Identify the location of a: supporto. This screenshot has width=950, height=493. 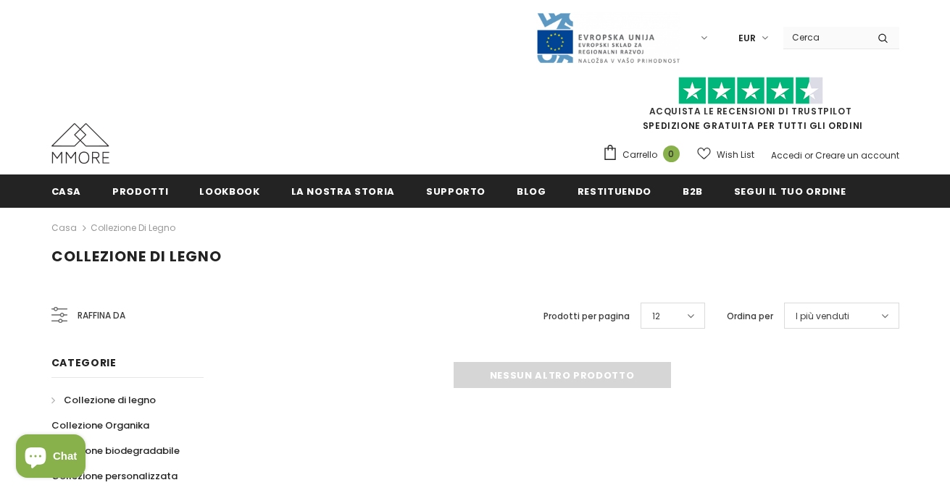
(456, 191).